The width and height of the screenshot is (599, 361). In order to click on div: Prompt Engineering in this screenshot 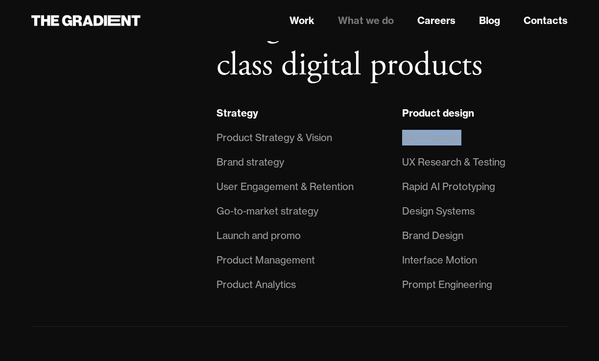, I will do `click(447, 285)`.